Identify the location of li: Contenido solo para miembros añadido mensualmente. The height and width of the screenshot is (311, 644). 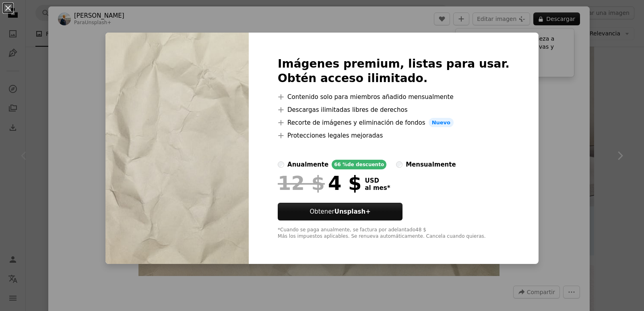
(394, 97).